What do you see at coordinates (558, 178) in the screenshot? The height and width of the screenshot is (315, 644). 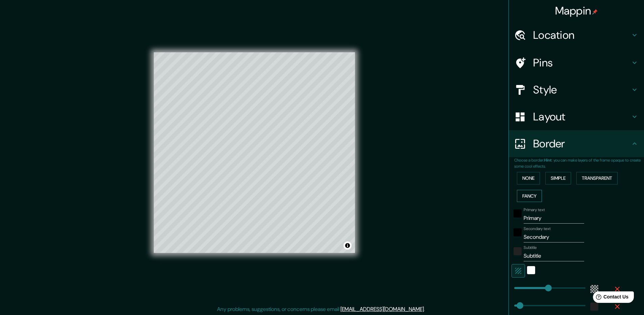 I see `button: Simple` at bounding box center [558, 178].